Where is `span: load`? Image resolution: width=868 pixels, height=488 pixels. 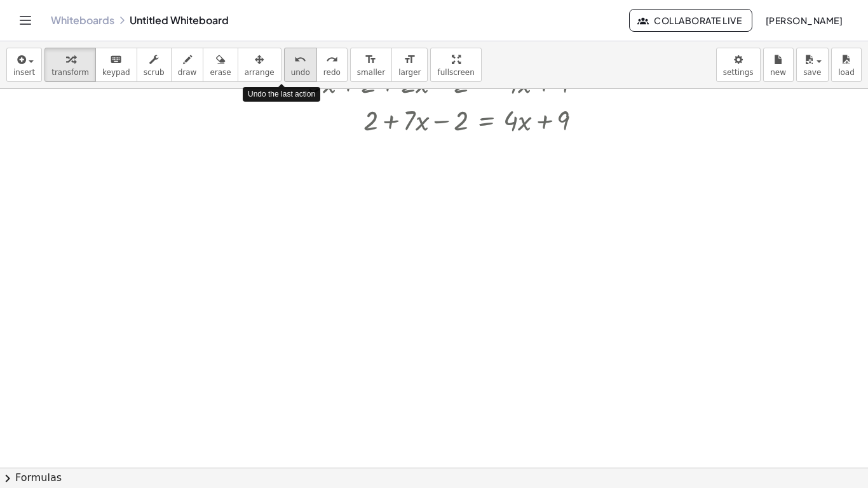 span: load is located at coordinates (847, 73).